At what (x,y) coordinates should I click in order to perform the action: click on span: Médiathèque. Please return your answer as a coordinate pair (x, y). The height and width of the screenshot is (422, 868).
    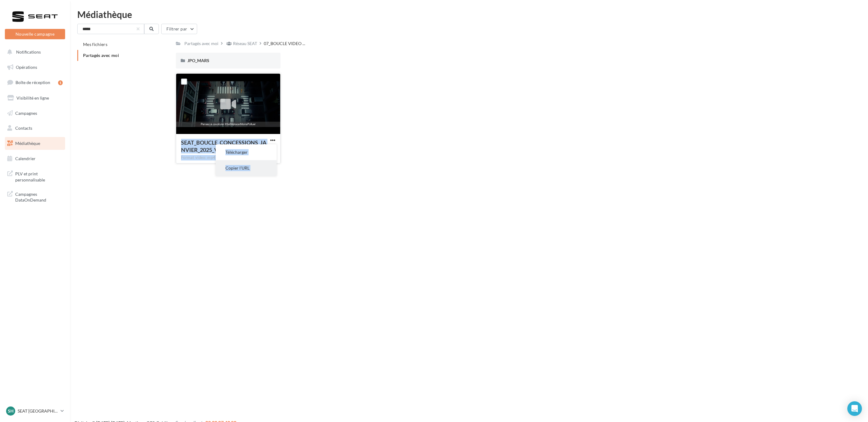
    Looking at the image, I should click on (28, 143).